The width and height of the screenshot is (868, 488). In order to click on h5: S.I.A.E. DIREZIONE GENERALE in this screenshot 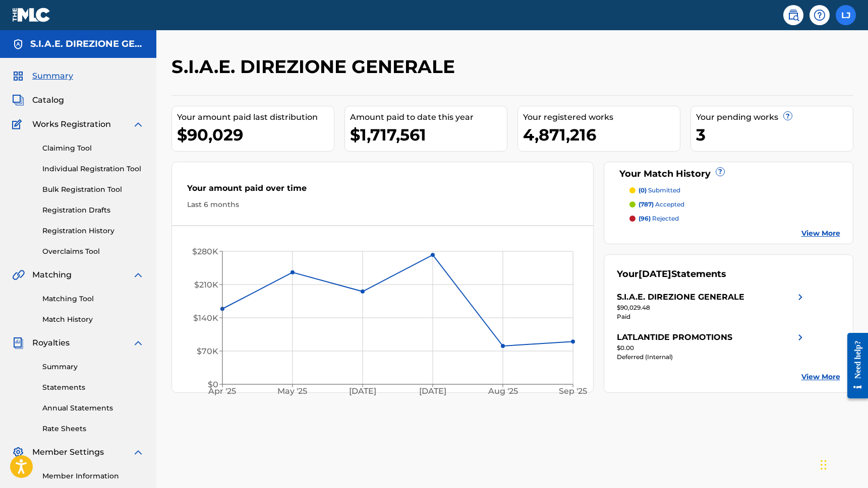, I will do `click(87, 44)`.